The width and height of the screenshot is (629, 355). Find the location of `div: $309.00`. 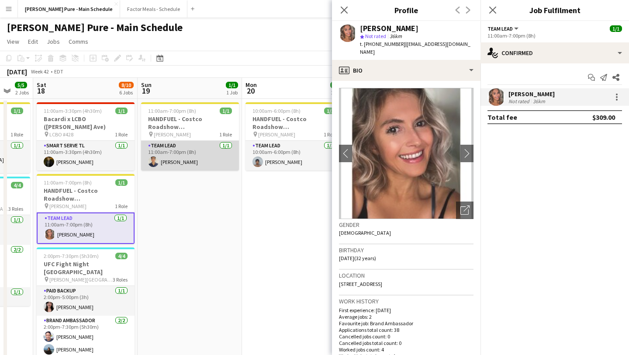

div: $309.00 is located at coordinates (603, 117).